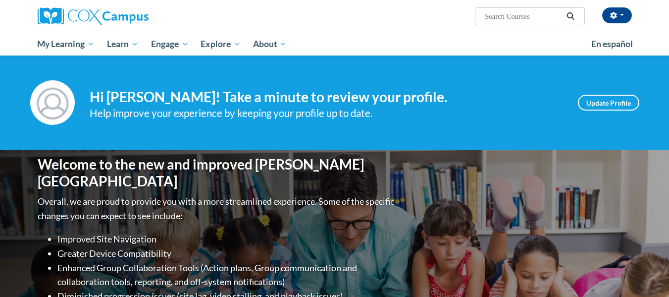 This screenshot has height=297, width=669. What do you see at coordinates (66, 44) in the screenshot?
I see `a: My Learning` at bounding box center [66, 44].